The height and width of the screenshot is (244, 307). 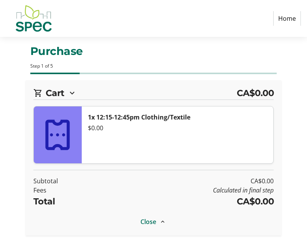 I want to click on div: Step 1 of 5, so click(x=153, y=66).